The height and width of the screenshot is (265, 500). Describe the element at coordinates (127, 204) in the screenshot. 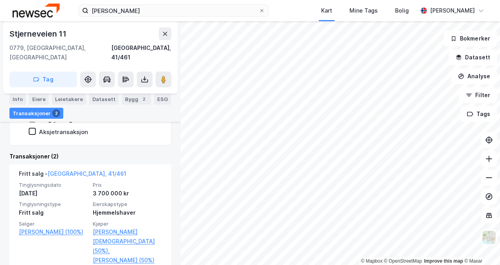

I see `span: Eierskapstype` at that location.